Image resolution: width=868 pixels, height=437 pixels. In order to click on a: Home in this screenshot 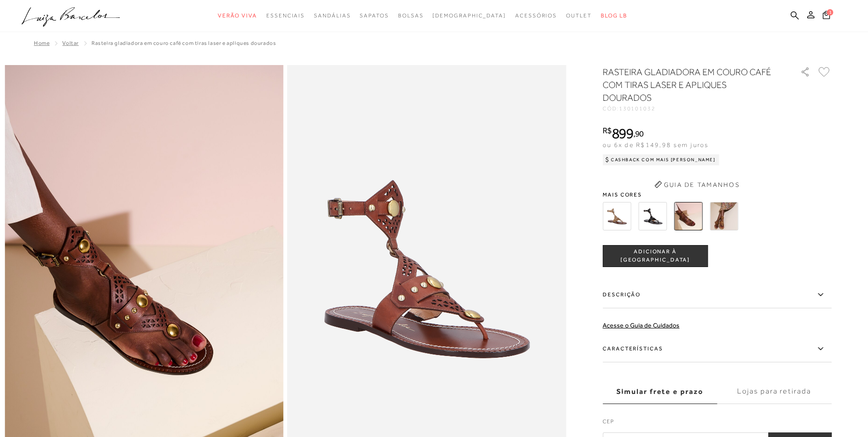, I will do `click(42, 43)`.